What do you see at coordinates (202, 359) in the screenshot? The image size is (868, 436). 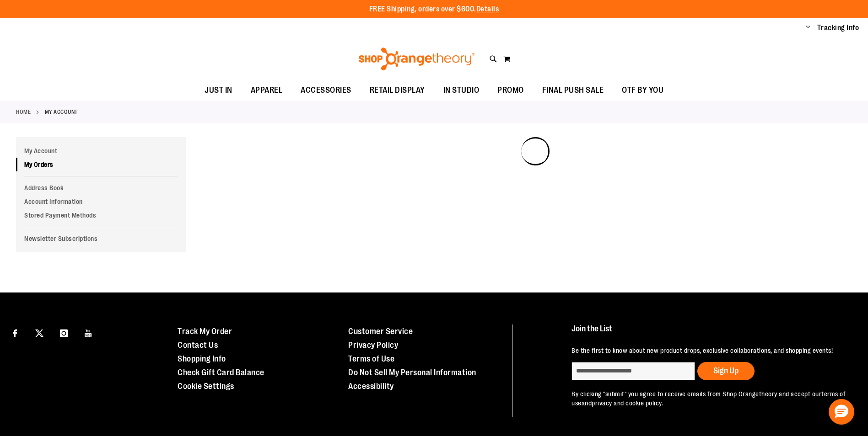 I see `a: Shopping Info` at bounding box center [202, 359].